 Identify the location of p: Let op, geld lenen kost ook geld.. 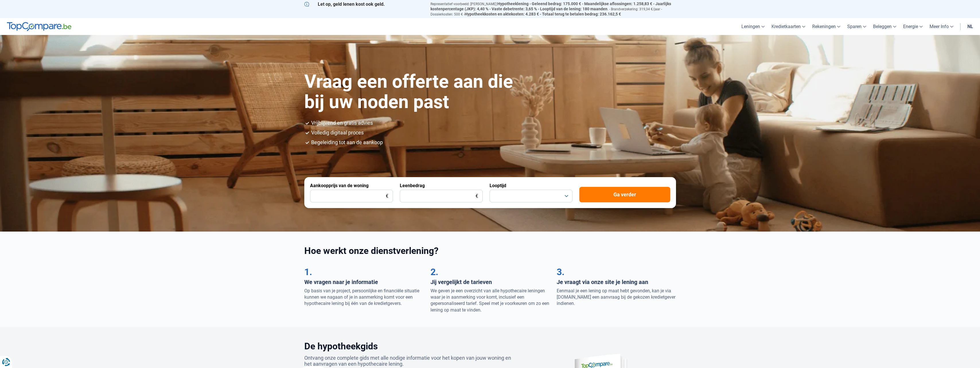
(364, 4).